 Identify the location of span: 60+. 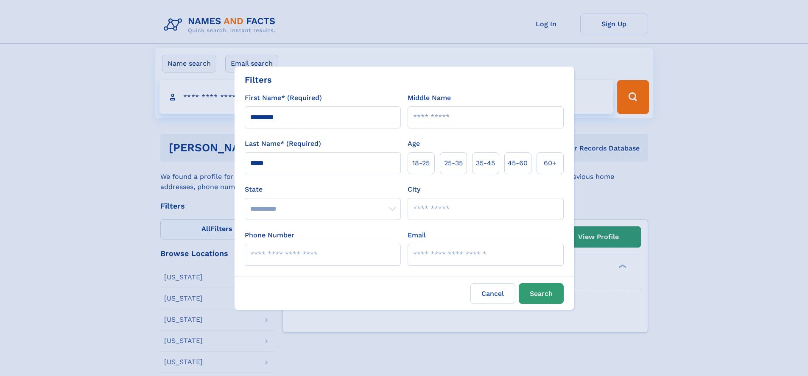
(550, 163).